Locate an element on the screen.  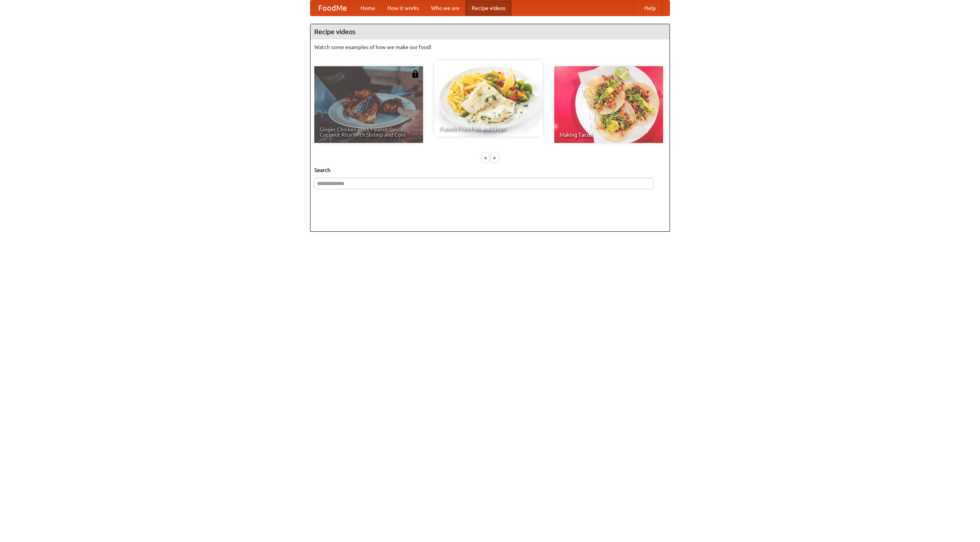
a: Help is located at coordinates (650, 8).